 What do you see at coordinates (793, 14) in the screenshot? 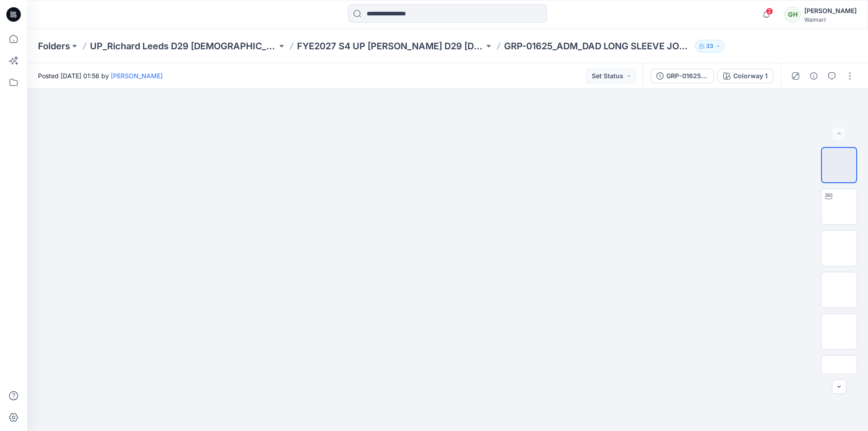
I see `div: GH` at bounding box center [793, 14].